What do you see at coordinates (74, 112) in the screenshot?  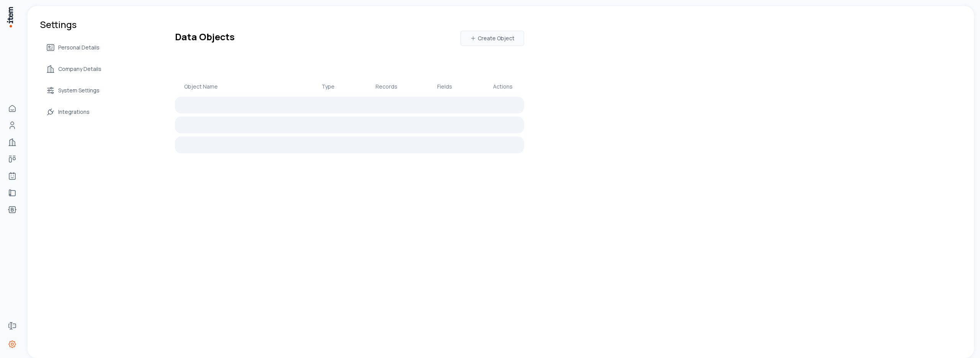 I see `span: Integrations` at bounding box center [74, 112].